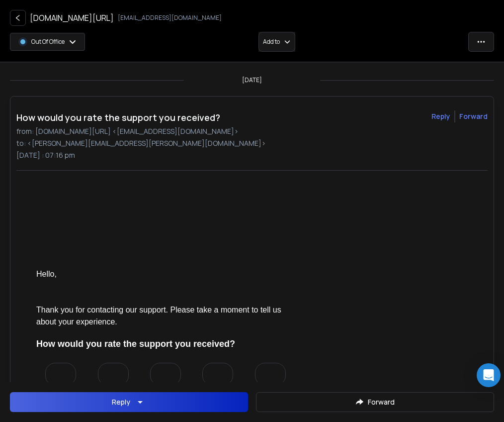 The width and height of the screenshot is (504, 422). What do you see at coordinates (165, 298) in the screenshot?
I see `td: Hello, Thank you for contacting our support. Please take a moment to tell us about your experience.` at bounding box center [165, 298].